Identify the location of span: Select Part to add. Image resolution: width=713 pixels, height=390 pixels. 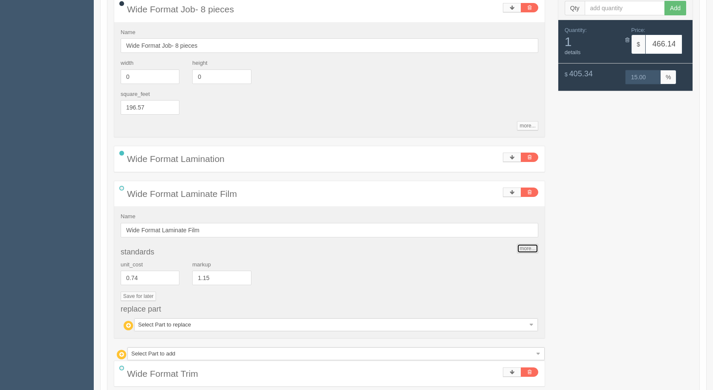
(332, 354).